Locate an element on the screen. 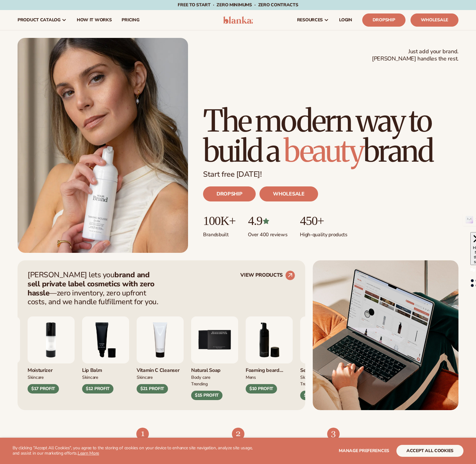 The image size is (476, 464). div: $10 PROFIT is located at coordinates (261, 389).